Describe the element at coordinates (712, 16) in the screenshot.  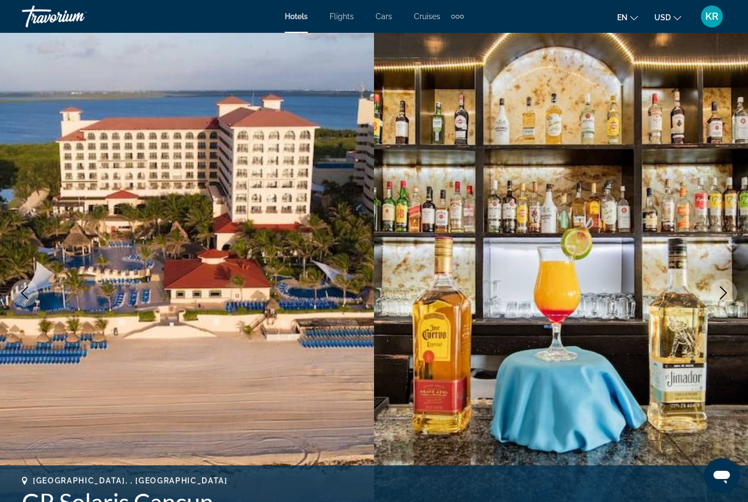
I see `button: User Menu` at that location.